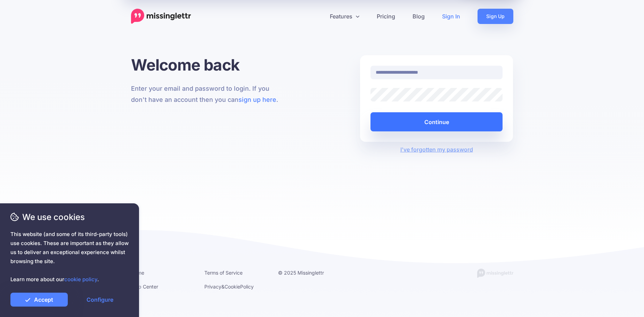 The width and height of the screenshot is (644, 317). Describe the element at coordinates (39, 300) in the screenshot. I see `a: Accept` at that location.